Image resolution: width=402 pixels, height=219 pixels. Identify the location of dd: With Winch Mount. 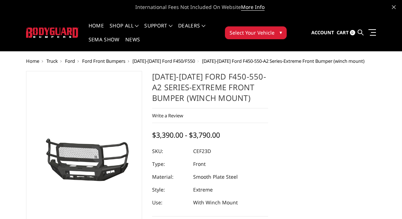
(215, 203).